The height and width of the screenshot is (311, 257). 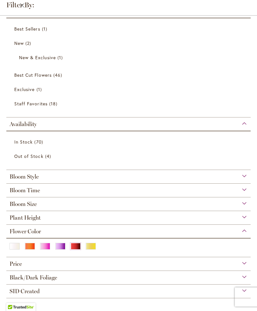 I want to click on span: Black/Dark Foliage, so click(x=33, y=277).